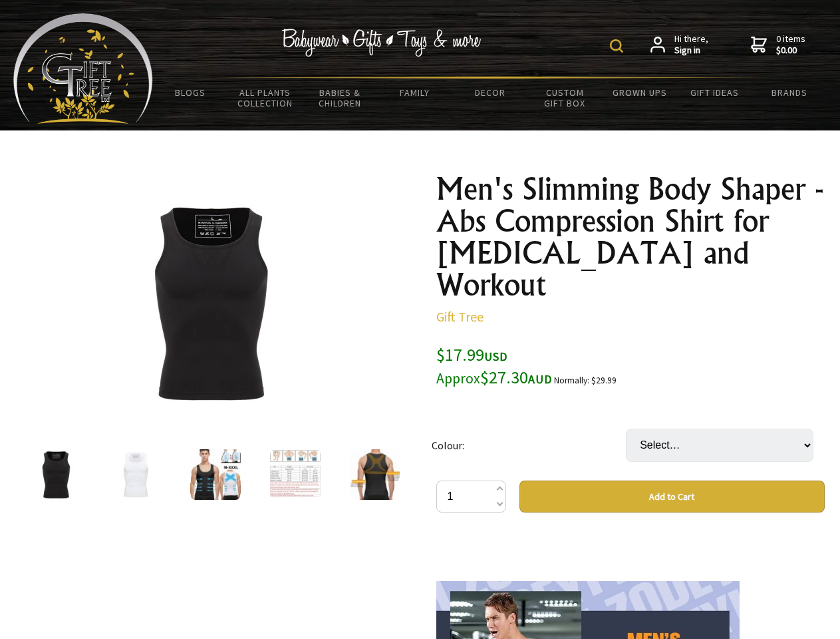 Image resolution: width=840 pixels, height=639 pixels. I want to click on a: Custom Gift Box, so click(564, 98).